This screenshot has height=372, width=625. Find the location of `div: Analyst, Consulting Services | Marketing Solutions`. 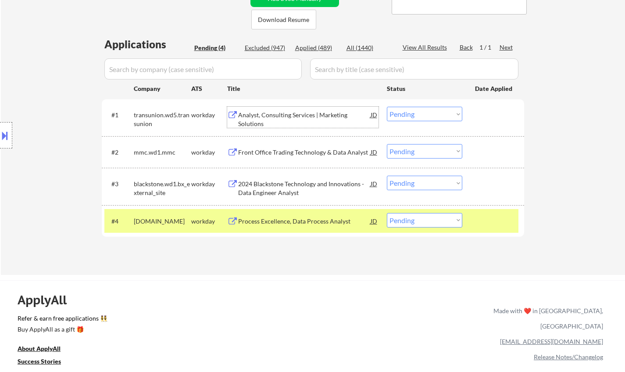

div: Analyst, Consulting Services | Marketing Solutions is located at coordinates (304, 119).